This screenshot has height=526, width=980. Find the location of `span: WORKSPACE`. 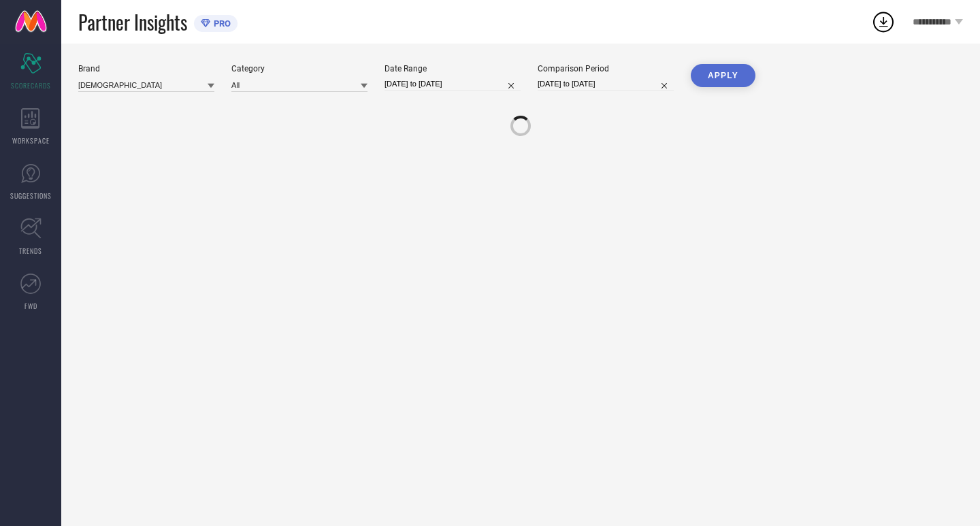

span: WORKSPACE is located at coordinates (31, 140).